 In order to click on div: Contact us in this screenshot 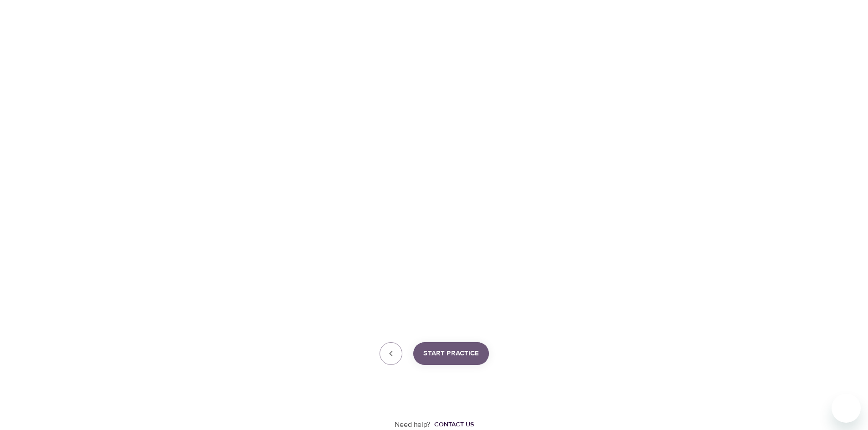, I will do `click(454, 425)`.